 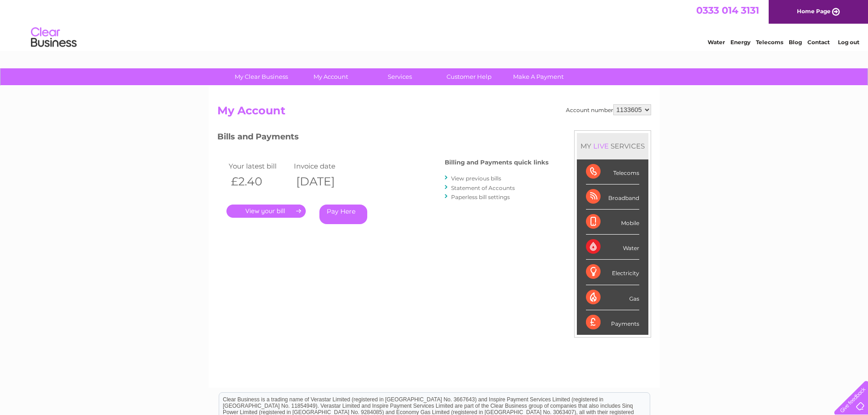 I want to click on a: 0333 014 3131, so click(x=728, y=10).